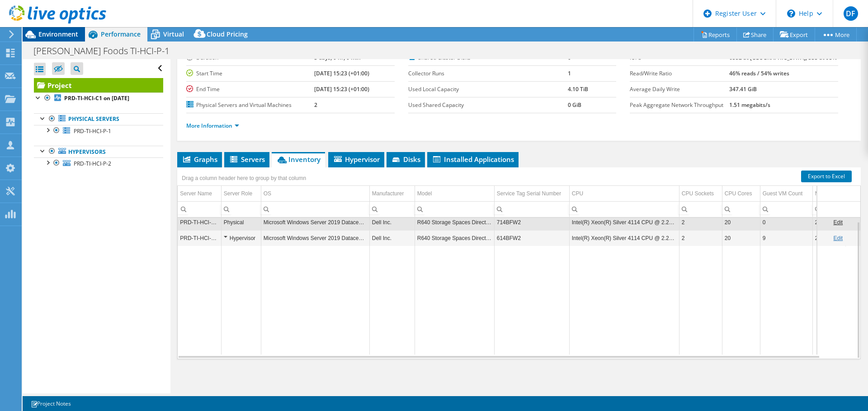  What do you see at coordinates (99, 163) in the screenshot?
I see `a: PRD-TI-HCI-P-2` at bounding box center [99, 163].